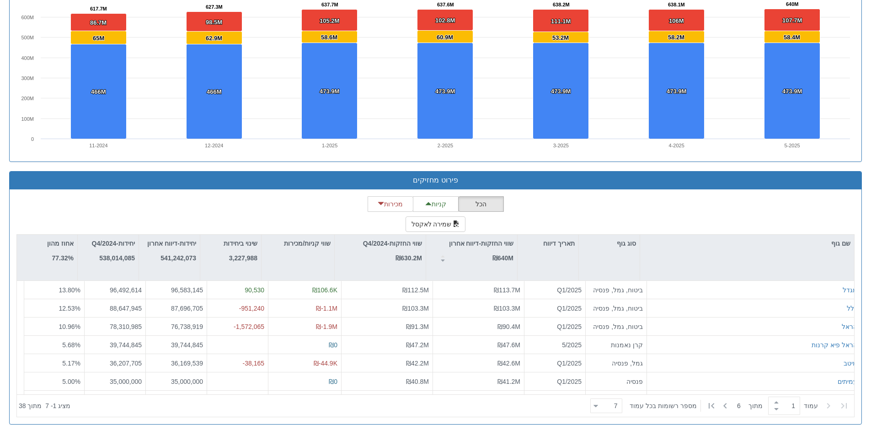  I want to click on p: שינוי ביחידות, so click(240, 243).